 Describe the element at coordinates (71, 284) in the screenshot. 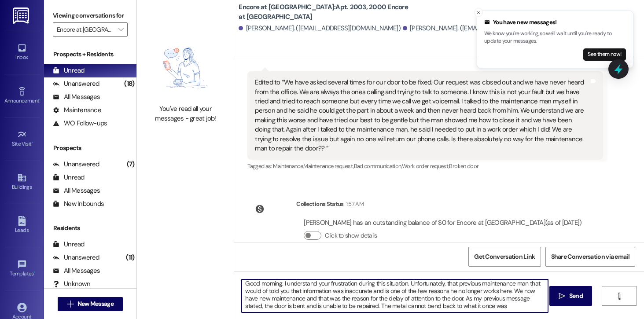

I see `div: Unknown` at that location.